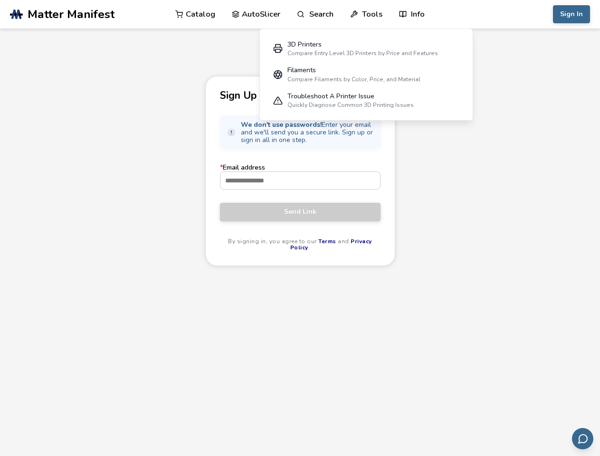 The width and height of the screenshot is (600, 456). Describe the element at coordinates (300, 95) in the screenshot. I see `p: Sign Up or Sign In` at that location.